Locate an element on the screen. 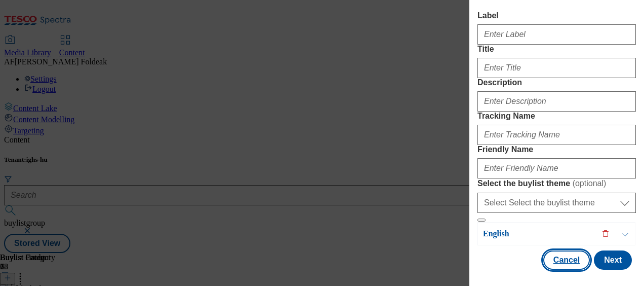  p: English is located at coordinates (536, 234).